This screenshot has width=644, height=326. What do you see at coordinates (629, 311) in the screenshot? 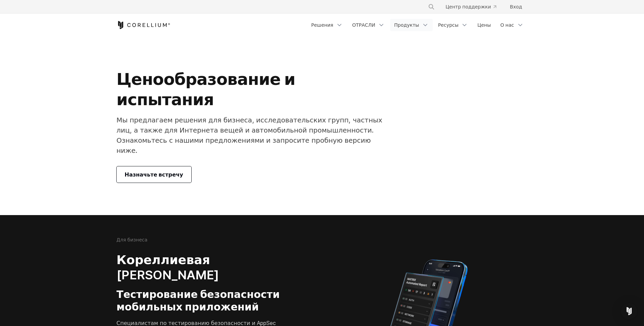
I see `div: Откройте Интерком-Мессенджер` at bounding box center [629, 311].